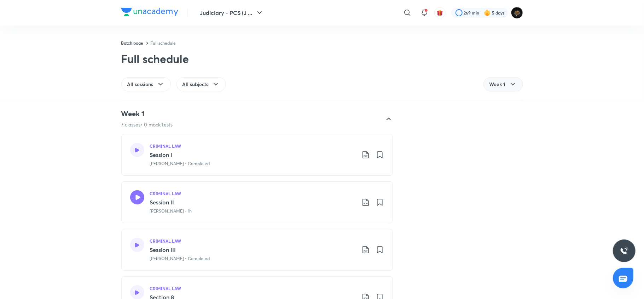  What do you see at coordinates (517, 13) in the screenshot?
I see `img: abhishek kumar` at bounding box center [517, 13].